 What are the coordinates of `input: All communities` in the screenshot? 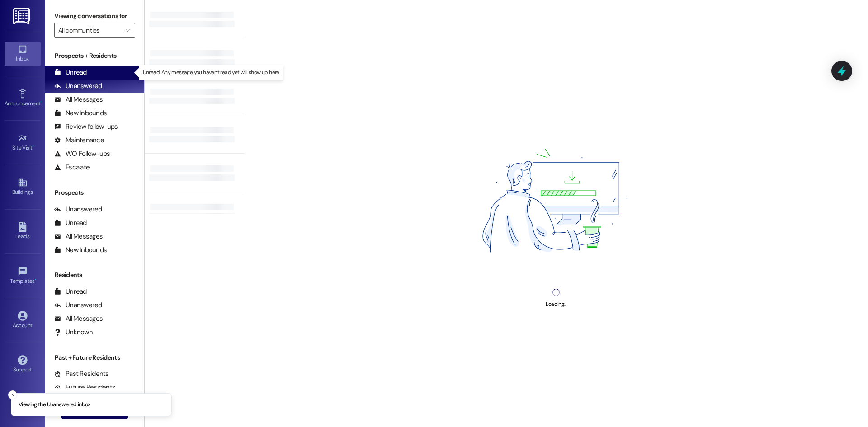 It's located at (90, 30).